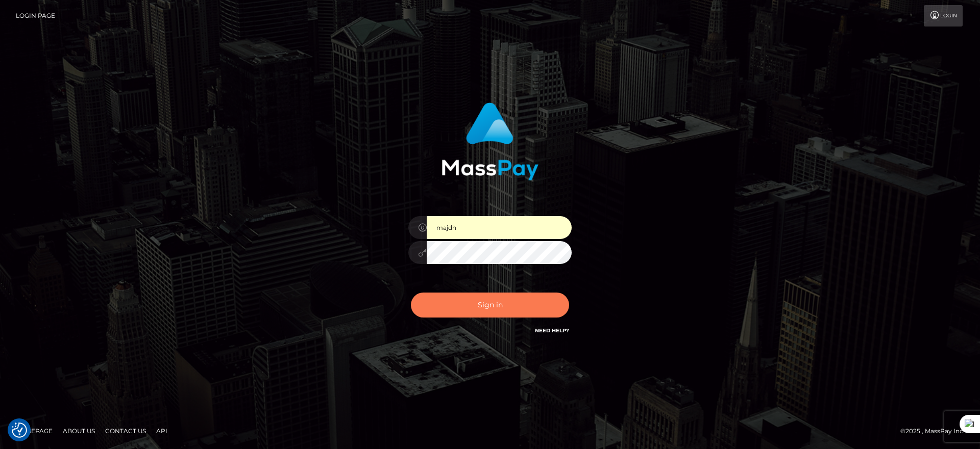  What do you see at coordinates (936, 431) in the screenshot?
I see `div: © 2025 , MassPay Inc.` at bounding box center [936, 431].